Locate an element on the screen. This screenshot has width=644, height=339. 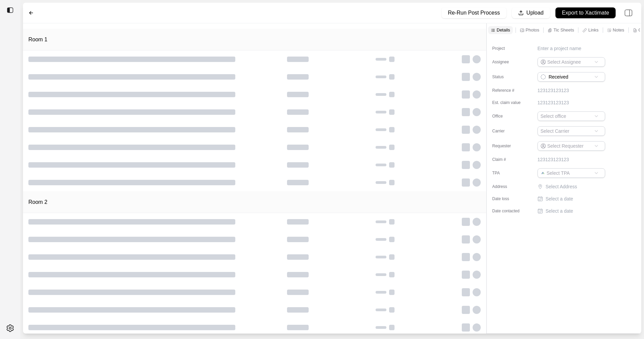
p: Export to Xactimate is located at coordinates (586, 13).